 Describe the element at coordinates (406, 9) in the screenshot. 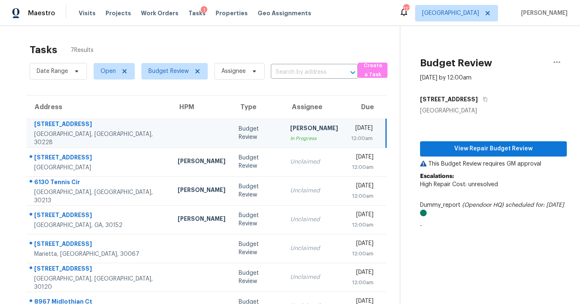

I see `div: 127` at that location.